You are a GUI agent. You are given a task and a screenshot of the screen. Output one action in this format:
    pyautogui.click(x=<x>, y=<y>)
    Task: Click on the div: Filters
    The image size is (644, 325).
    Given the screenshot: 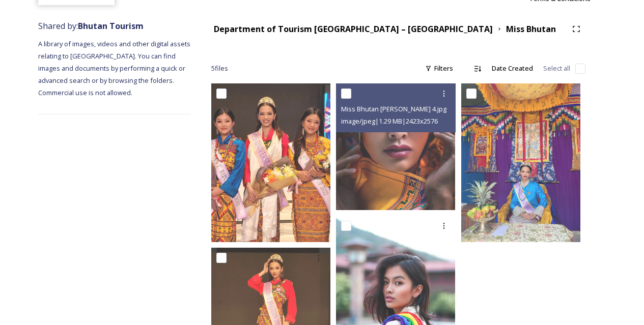 What is the action you would take?
    pyautogui.click(x=439, y=68)
    